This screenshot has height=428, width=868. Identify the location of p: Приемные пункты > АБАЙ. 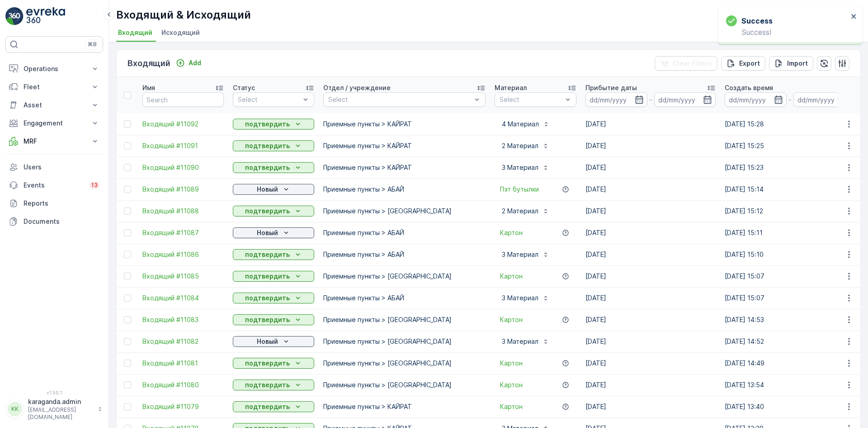
(404, 233).